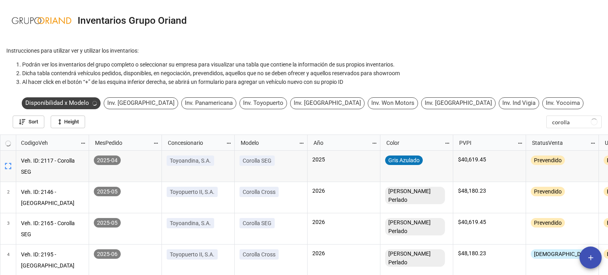 The width and height of the screenshot is (608, 275). What do you see at coordinates (413, 143) in the screenshot?
I see `div: Color` at bounding box center [413, 143].